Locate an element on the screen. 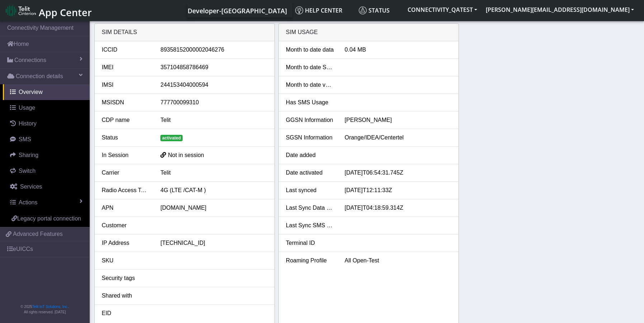 The width and height of the screenshot is (644, 323). div: Roaming Profile is located at coordinates (310, 261).